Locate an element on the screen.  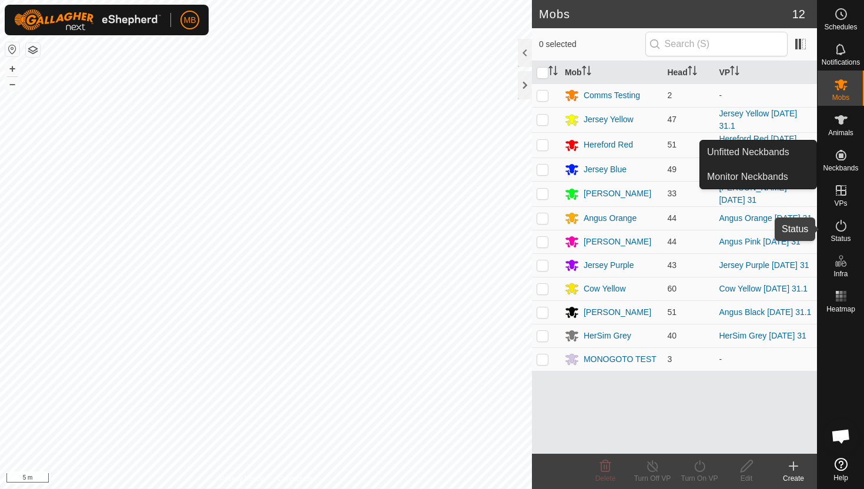
a: Unfitted Neckbands is located at coordinates (758, 152).